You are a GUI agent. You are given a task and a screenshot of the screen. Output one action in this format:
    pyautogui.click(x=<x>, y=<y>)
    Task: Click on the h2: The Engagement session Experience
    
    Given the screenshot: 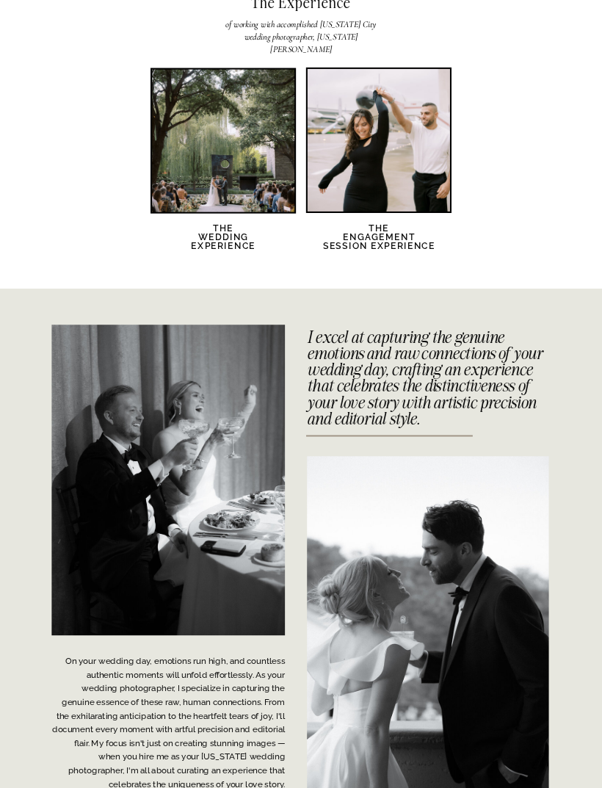 What is the action you would take?
    pyautogui.click(x=379, y=243)
    